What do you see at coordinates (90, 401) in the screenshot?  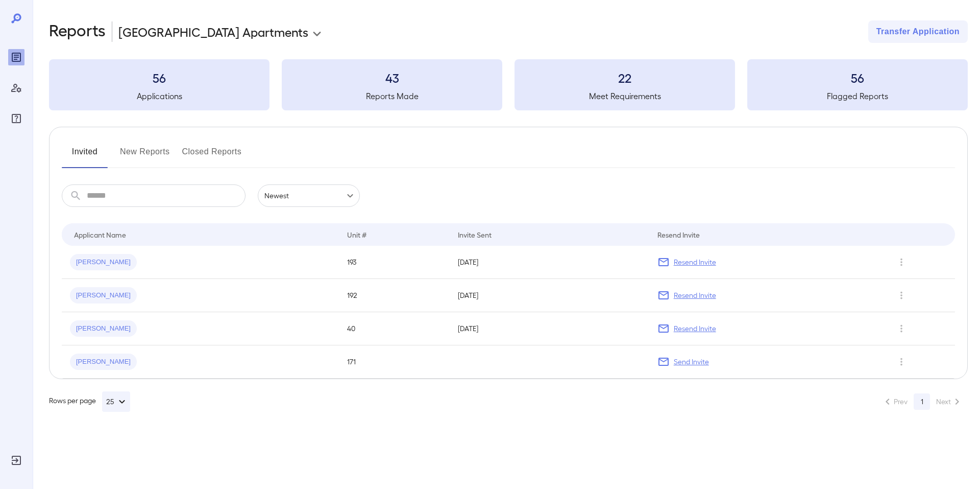 I see `div: Rows per page` at bounding box center [90, 401].